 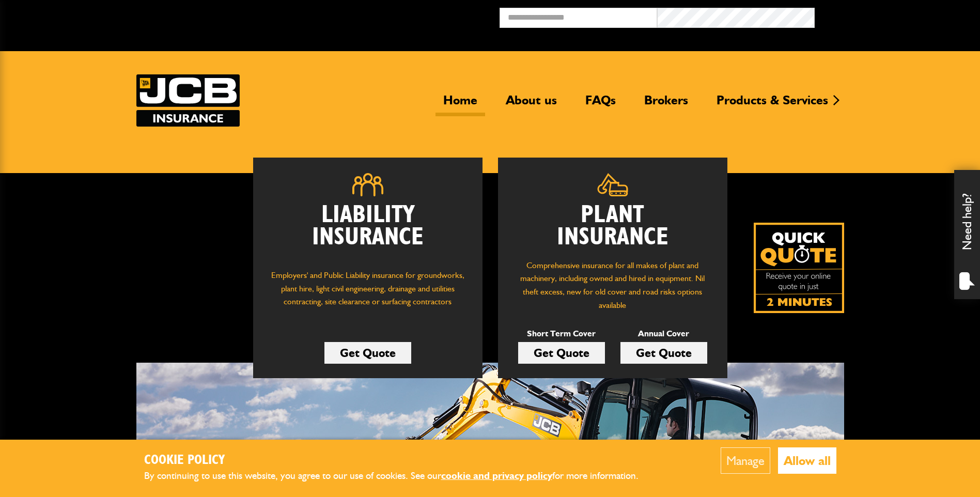 I want to click on p: Employers' and Public Liability insurance for groundworks, plant hire, light civil engineering, d..., so click(x=368, y=293).